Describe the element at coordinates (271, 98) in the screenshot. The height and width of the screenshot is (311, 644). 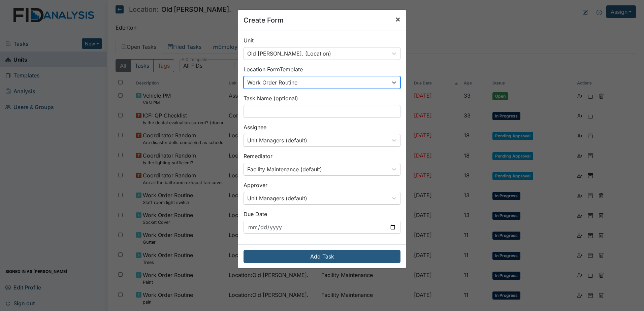
I see `label: Task Name (optional)` at that location.